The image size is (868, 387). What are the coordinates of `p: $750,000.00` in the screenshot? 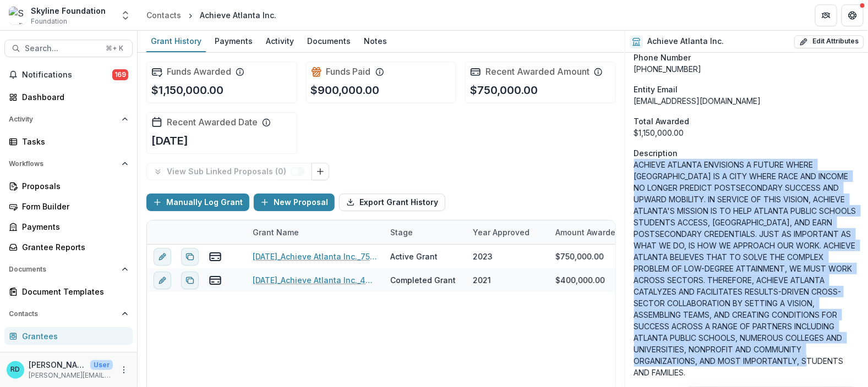 It's located at (504, 90).